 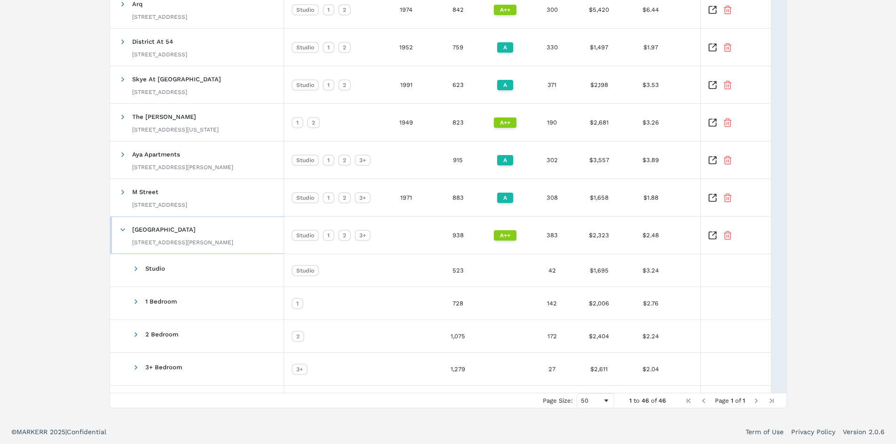 I want to click on div: $1.97, so click(x=651, y=47).